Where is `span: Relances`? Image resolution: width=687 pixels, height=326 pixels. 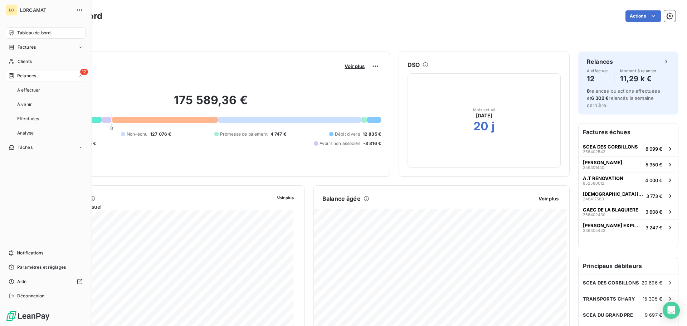
span: Relances is located at coordinates (26, 76).